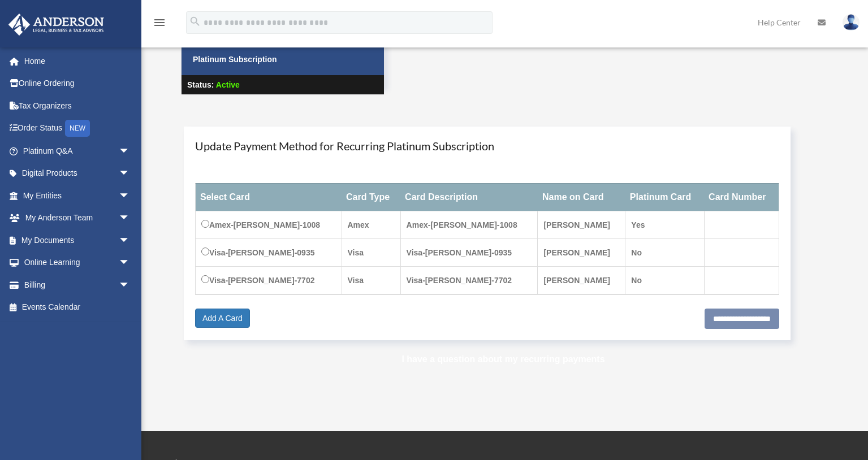 The height and width of the screenshot is (460, 868). Describe the element at coordinates (664, 196) in the screenshot. I see `th: Platinum Card` at that location.